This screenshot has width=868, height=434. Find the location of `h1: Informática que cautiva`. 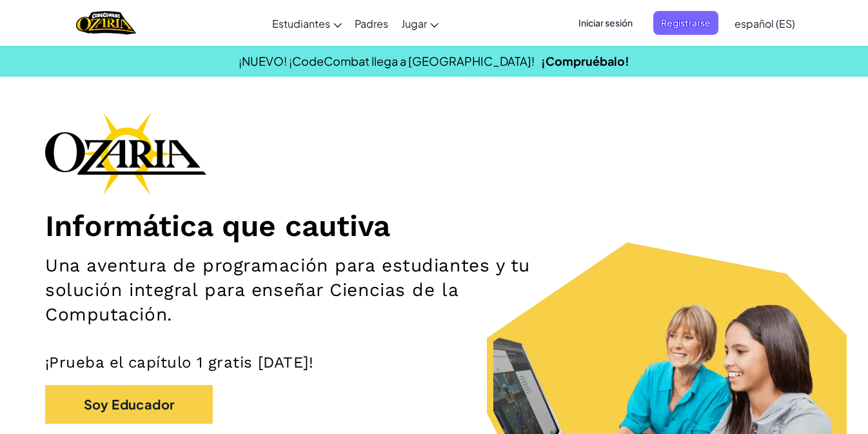

h1: Informática que cautiva is located at coordinates (434, 226).